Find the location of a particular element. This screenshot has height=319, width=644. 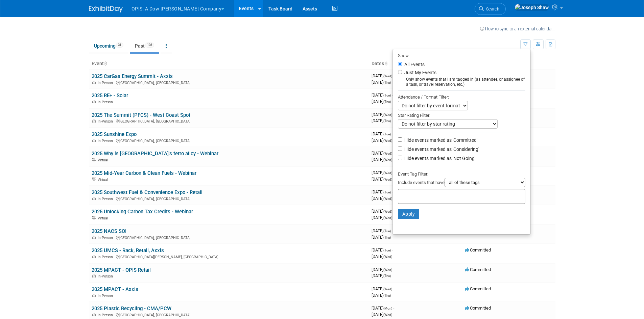

a: Past108 is located at coordinates (144, 46).